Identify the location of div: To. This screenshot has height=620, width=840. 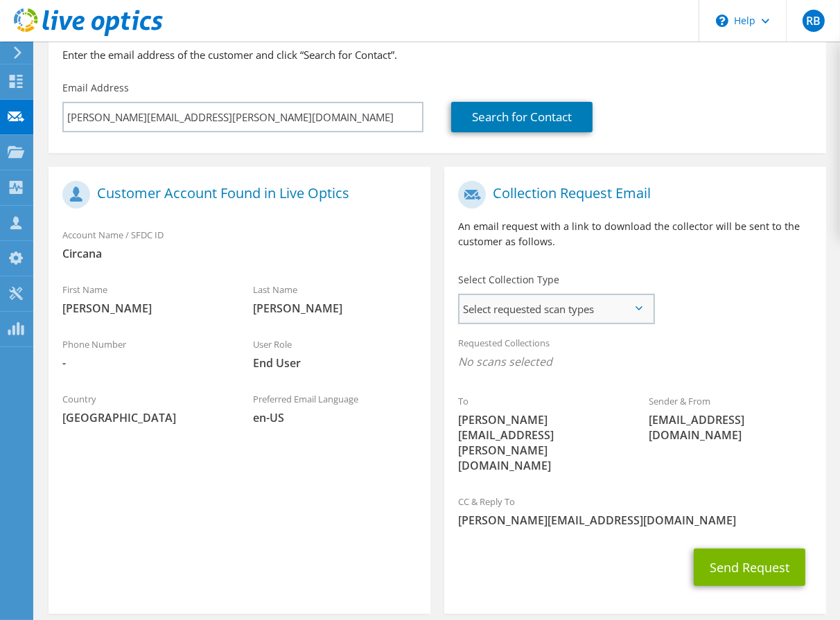
(539, 433).